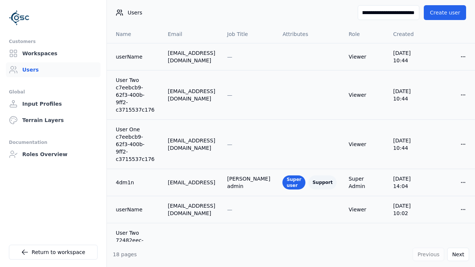 The height and width of the screenshot is (267, 475). Describe the element at coordinates (125, 254) in the screenshot. I see `span: 18 pages` at that location.